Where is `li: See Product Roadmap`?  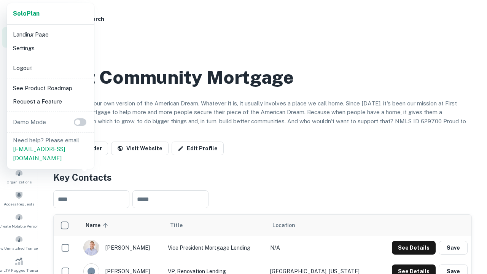 li: See Product Roadmap is located at coordinates (51, 88).